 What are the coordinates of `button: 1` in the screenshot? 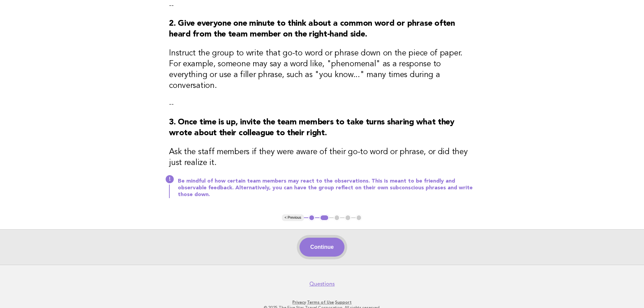 It's located at (311, 218).